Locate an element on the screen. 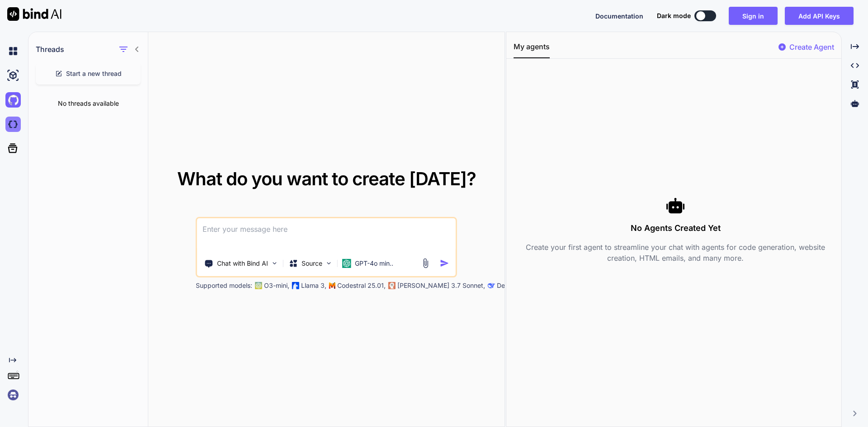  img: darkCloudIdeIcon is located at coordinates (13, 124).